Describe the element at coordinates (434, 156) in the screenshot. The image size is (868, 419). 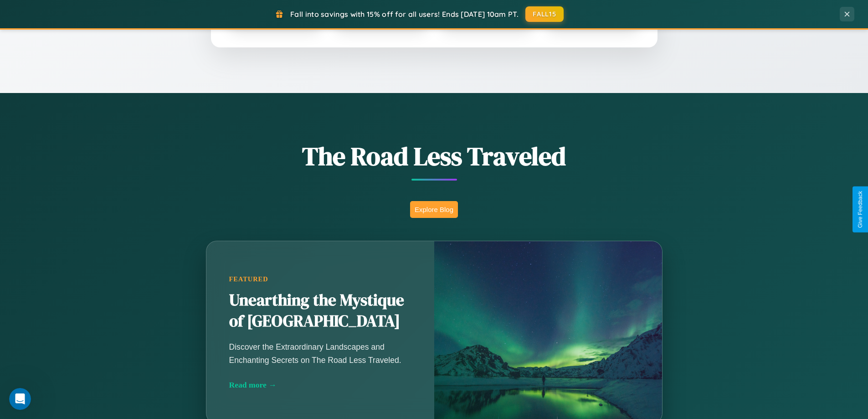
I see `h1: The Road Less Traveled` at that location.